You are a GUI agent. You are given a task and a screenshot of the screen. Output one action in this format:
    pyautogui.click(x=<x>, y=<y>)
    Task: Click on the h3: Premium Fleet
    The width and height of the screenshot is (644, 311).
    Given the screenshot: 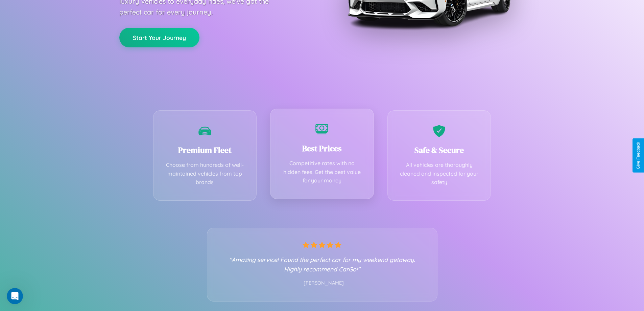 What is the action you would take?
    pyautogui.click(x=205, y=150)
    